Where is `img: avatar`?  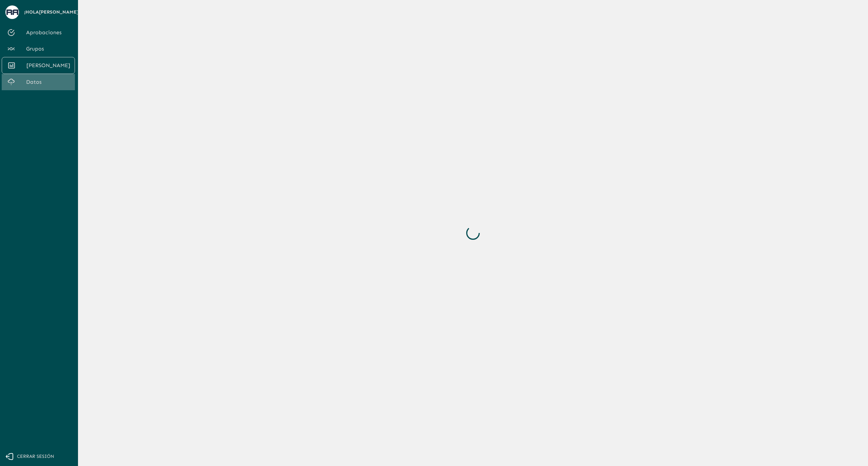 img: avatar is located at coordinates (12, 12).